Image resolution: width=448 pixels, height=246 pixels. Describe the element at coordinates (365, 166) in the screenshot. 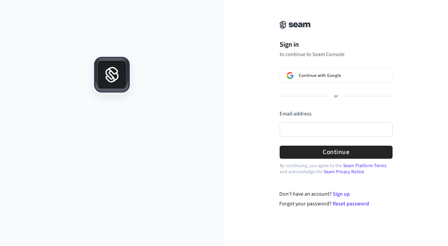

I see `a: Seam Platform Terms` at that location.